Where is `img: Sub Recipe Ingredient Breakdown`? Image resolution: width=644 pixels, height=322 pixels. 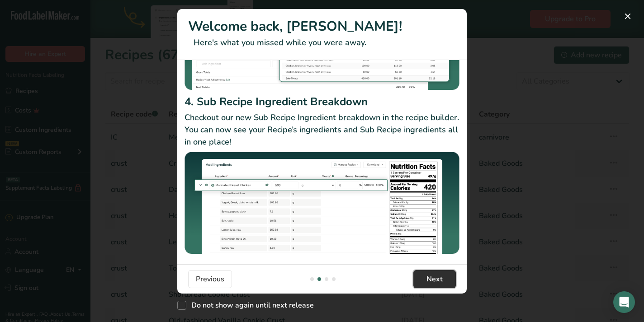 img: Sub Recipe Ingredient Breakdown is located at coordinates (322, 203).